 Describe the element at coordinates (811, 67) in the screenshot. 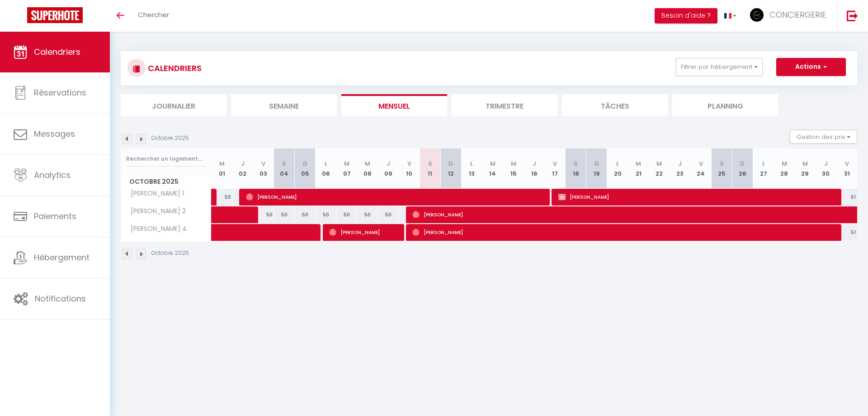

I see `button: Actions` at that location.